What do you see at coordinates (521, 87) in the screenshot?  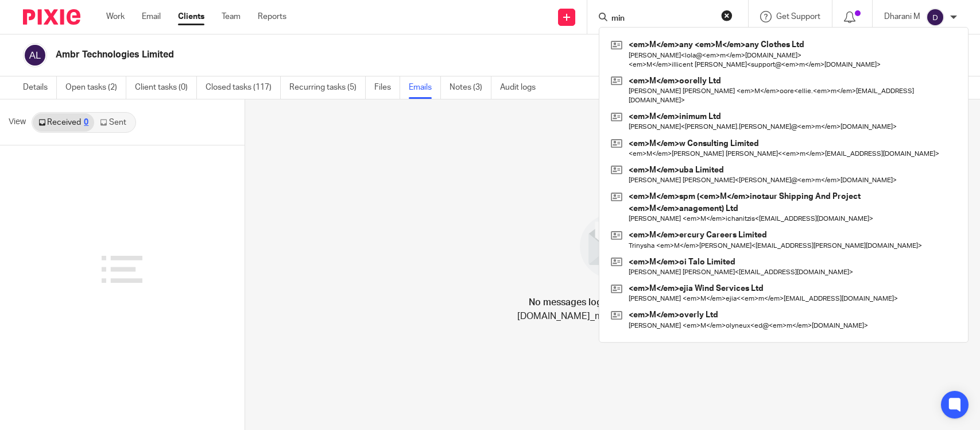 I see `a: Audit logs` at bounding box center [521, 87].